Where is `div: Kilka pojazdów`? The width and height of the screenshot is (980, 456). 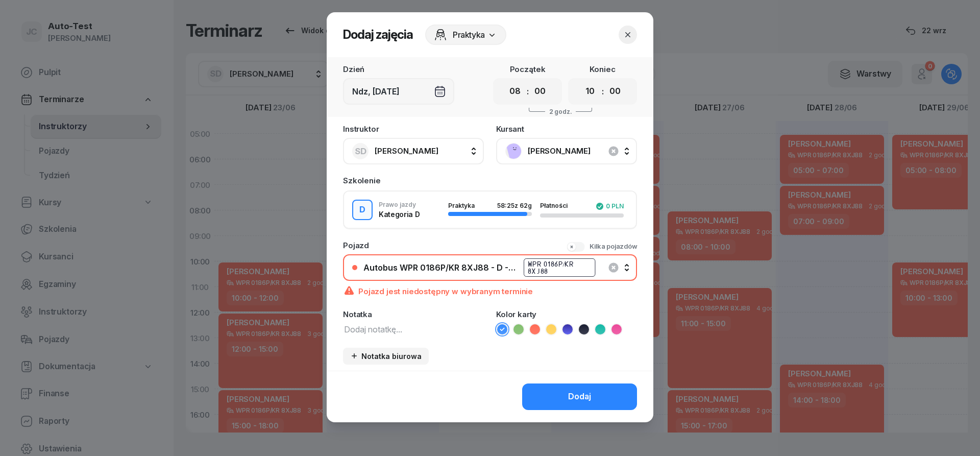
div: Kilka pojazdów is located at coordinates (613, 247).